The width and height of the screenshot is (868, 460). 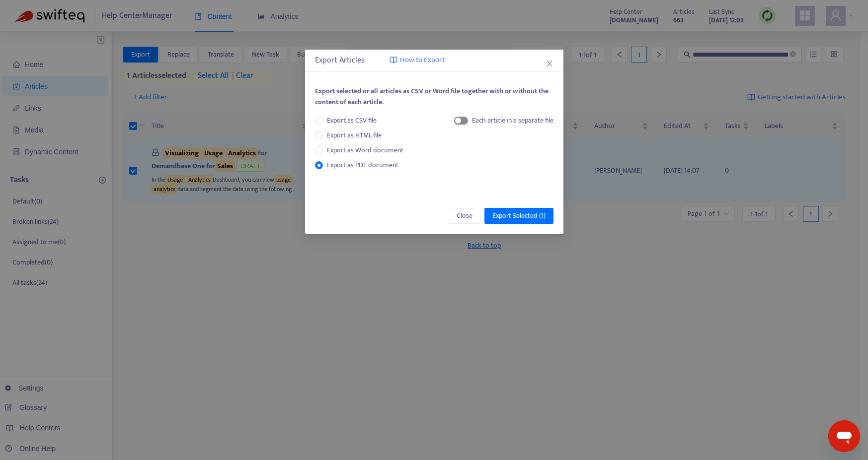 What do you see at coordinates (519, 216) in the screenshot?
I see `span: Export Selected ( 1 )` at bounding box center [519, 216].